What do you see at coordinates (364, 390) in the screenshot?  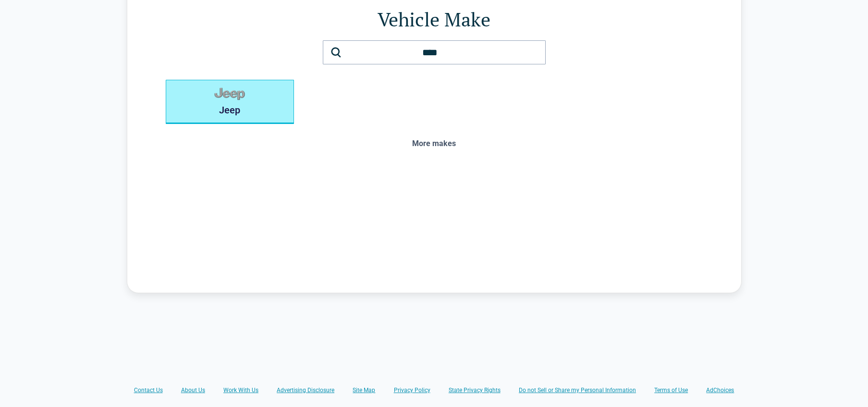 I see `a: Site Map` at bounding box center [364, 390].